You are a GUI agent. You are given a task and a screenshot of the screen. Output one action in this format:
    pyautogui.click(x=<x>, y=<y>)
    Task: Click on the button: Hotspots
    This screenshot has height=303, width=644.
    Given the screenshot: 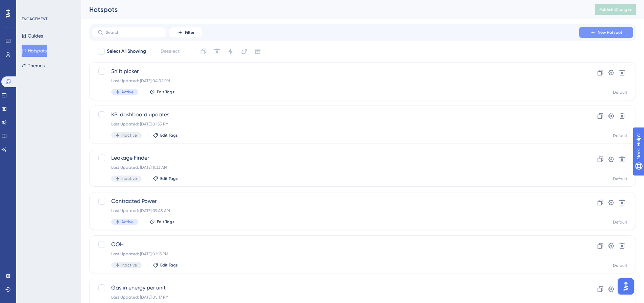 What is the action you would take?
    pyautogui.click(x=34, y=51)
    